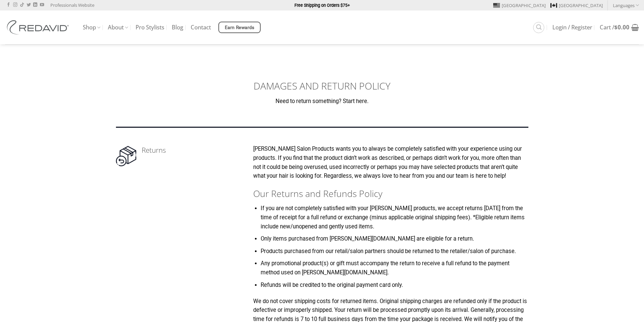 This screenshot has width=644, height=322. Describe the element at coordinates (35, 5) in the screenshot. I see `a: Follow on LinkedIn` at that location.